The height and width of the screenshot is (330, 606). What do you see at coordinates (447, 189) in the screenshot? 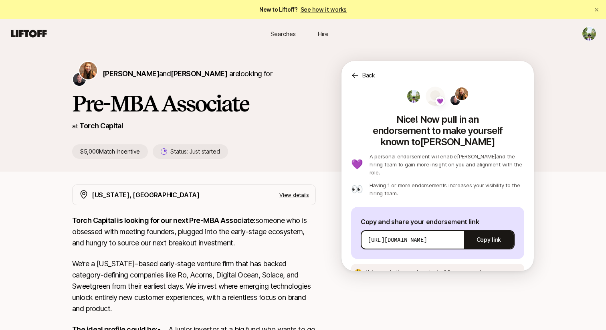
I see `p: Having 1 or more endorsements increases your visibility to the hiring team.` at bounding box center [447, 189].